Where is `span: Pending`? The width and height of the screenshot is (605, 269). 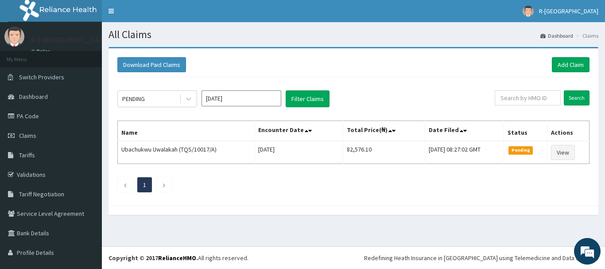 span: Pending is located at coordinates (521, 150).